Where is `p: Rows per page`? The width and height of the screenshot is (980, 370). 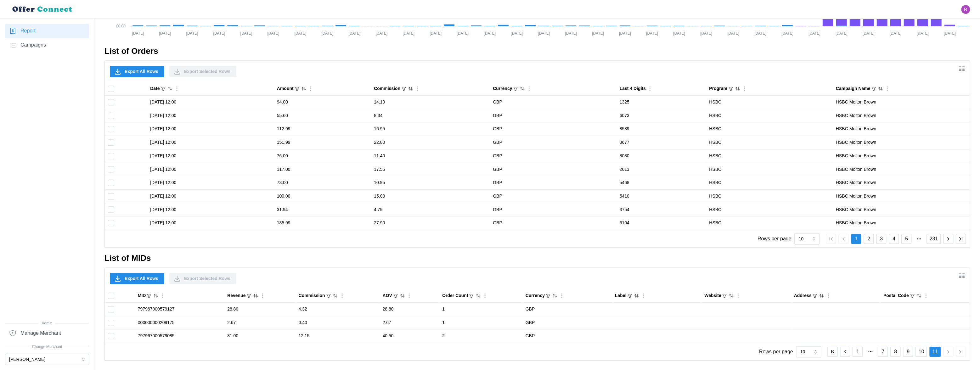
p: Rows per page is located at coordinates (777, 352).